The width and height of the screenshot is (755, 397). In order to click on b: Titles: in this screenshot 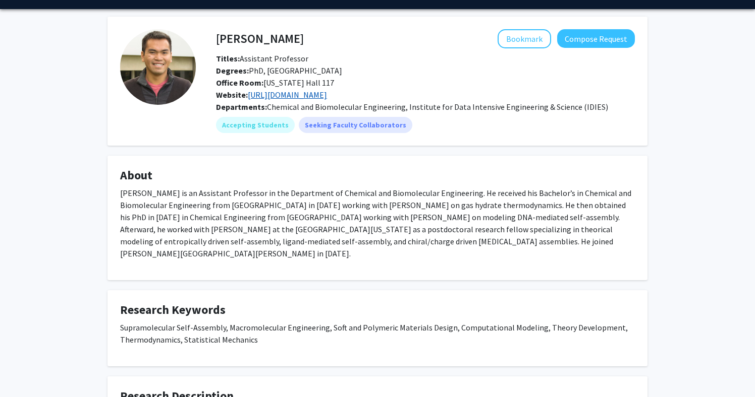, I will do `click(228, 59)`.